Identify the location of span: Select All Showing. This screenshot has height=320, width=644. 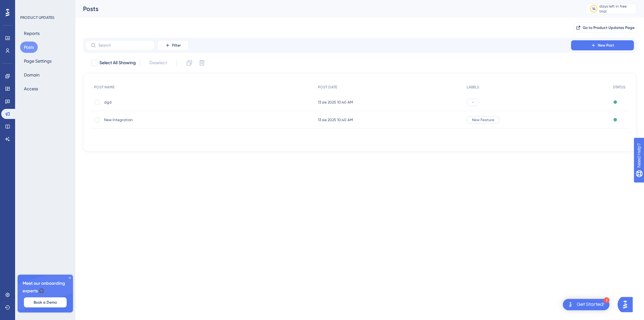
(117, 63).